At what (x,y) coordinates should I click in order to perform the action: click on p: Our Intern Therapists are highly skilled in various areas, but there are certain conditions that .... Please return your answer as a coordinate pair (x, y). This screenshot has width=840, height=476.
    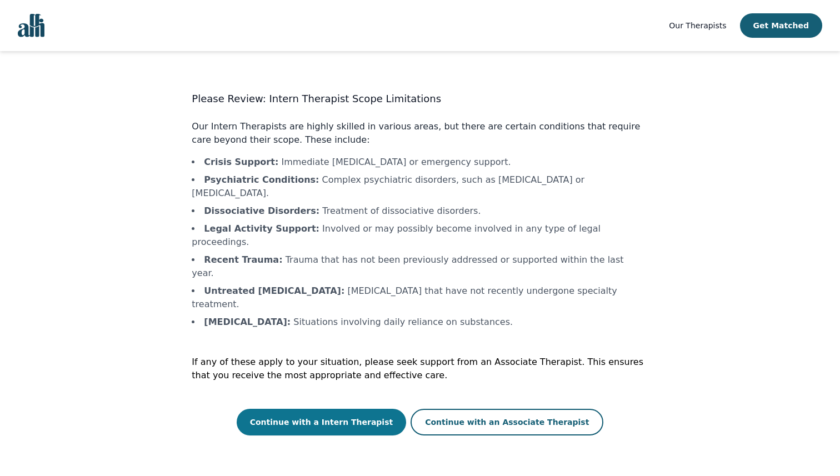
    Looking at the image, I should click on (419, 133).